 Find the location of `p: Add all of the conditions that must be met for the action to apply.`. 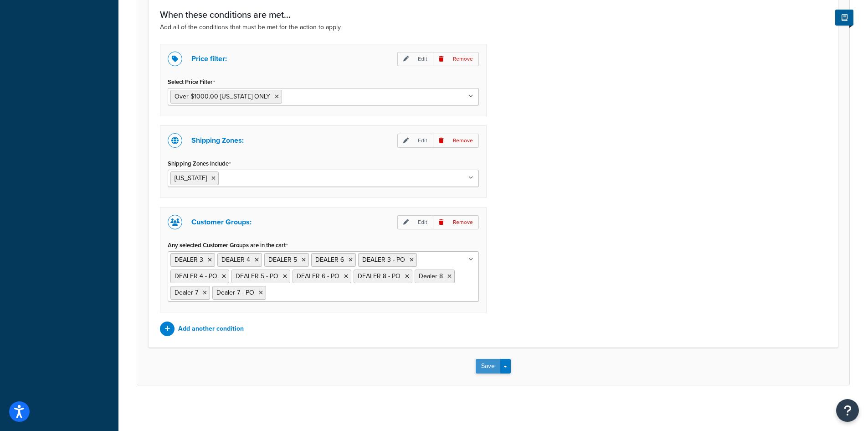

p: Add all of the conditions that must be met for the action to apply. is located at coordinates (493, 28).